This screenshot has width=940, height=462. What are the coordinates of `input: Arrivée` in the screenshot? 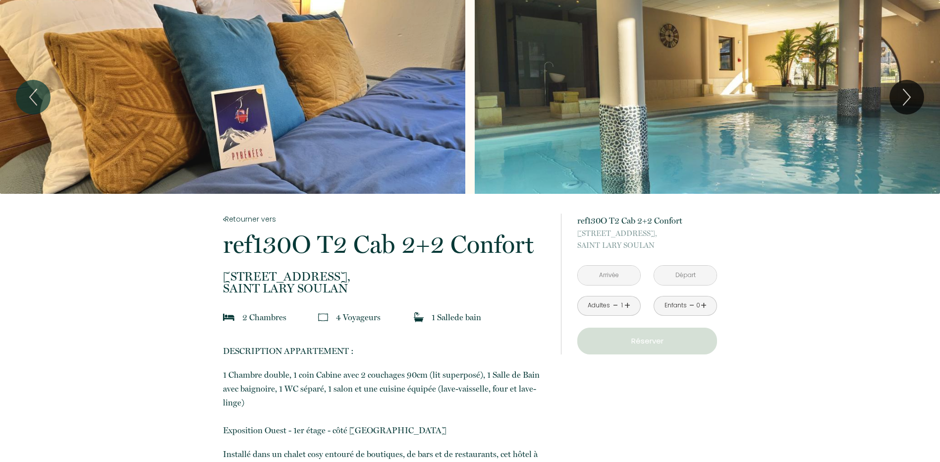 It's located at (609, 275).